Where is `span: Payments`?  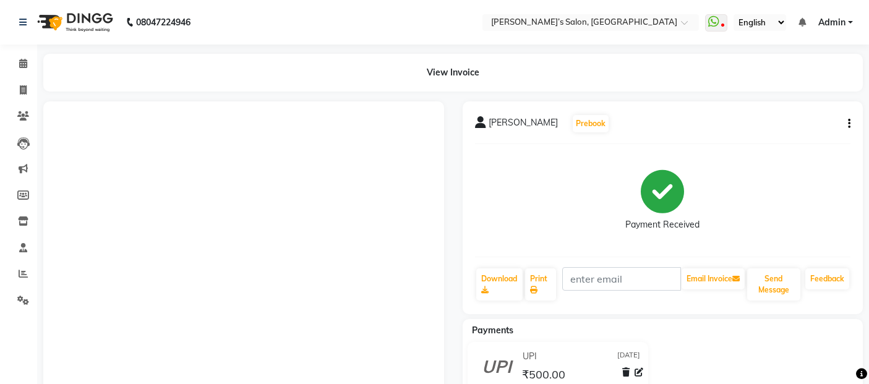
span: Payments is located at coordinates (492, 330).